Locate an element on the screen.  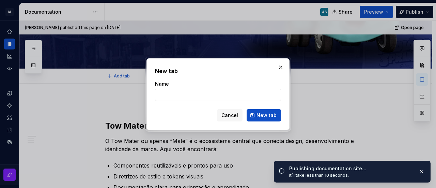
div: It’ll take less than 10 seconds. is located at coordinates (352, 175).